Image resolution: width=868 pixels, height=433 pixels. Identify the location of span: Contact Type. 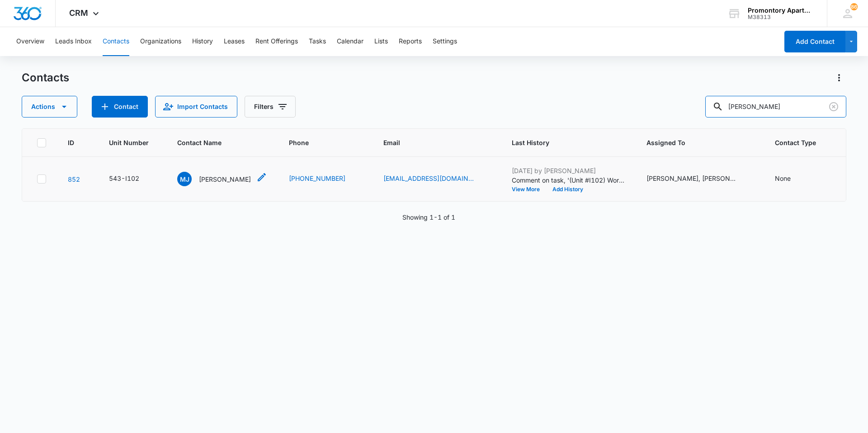
(795, 143).